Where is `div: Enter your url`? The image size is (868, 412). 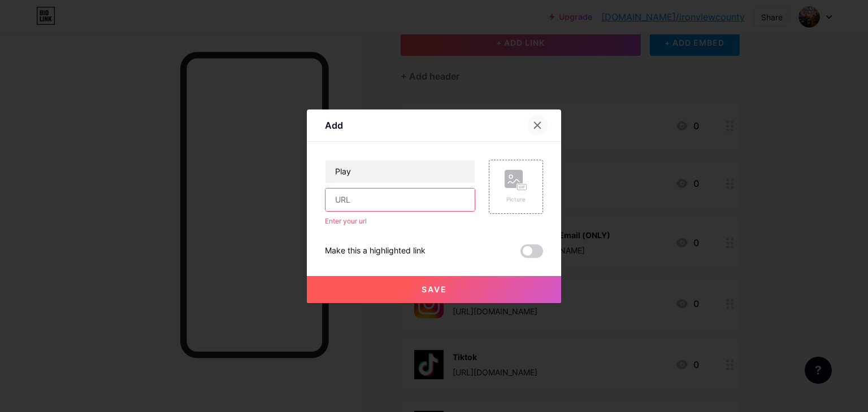
div: Enter your url is located at coordinates (400, 221).